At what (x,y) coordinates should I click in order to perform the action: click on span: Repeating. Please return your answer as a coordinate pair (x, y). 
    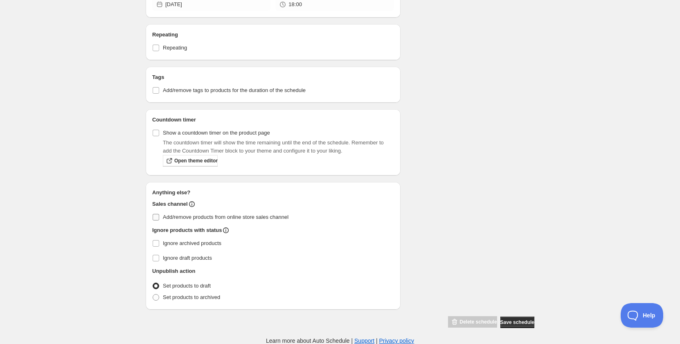
    Looking at the image, I should click on (175, 47).